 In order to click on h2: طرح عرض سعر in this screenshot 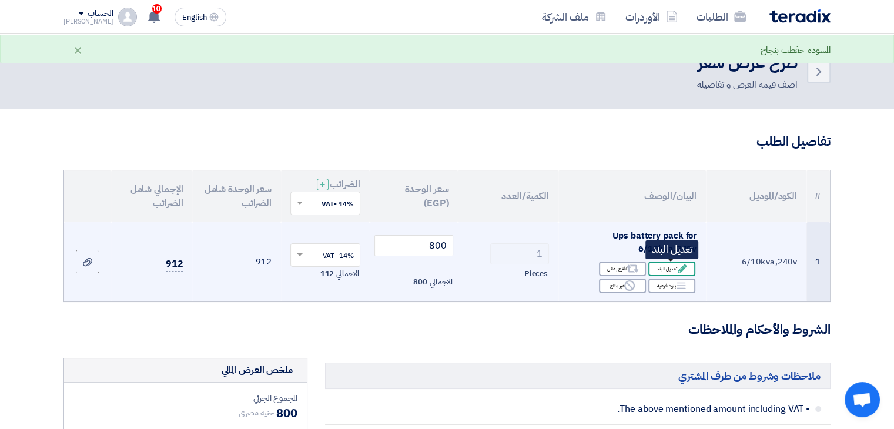, I will do `click(747, 63)`.